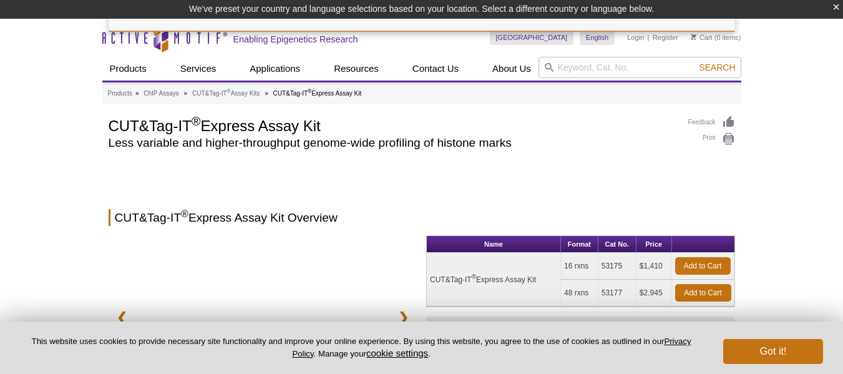 The image size is (843, 374). Describe the element at coordinates (639, 67) in the screenshot. I see `input: Keyword, Cat. No.` at that location.